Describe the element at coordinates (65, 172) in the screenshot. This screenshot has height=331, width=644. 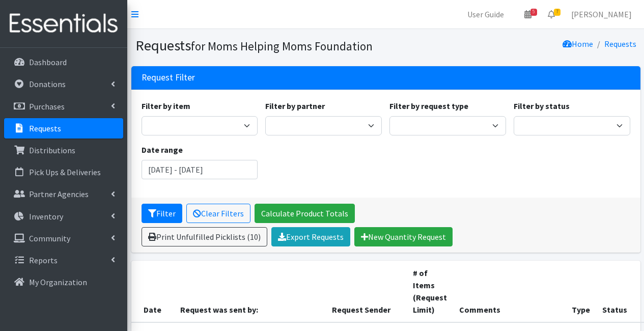
I see `p: Pick Ups & Deliveries` at that location.